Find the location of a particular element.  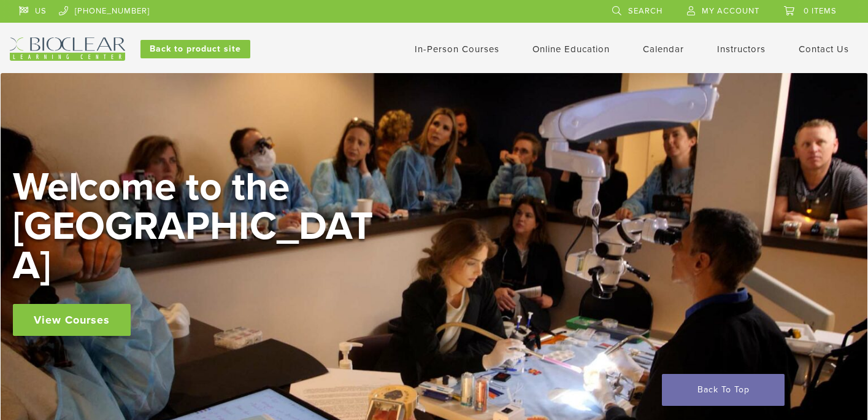

span: 0 items is located at coordinates (820, 11).